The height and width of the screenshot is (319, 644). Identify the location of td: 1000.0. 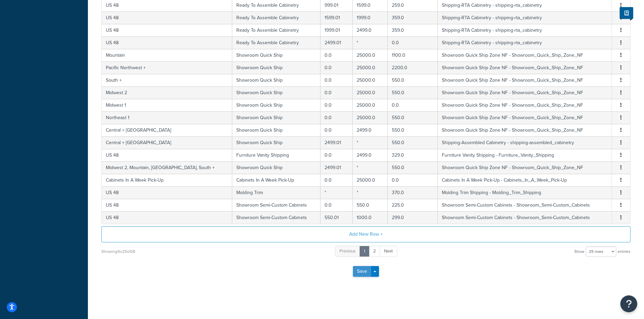
(370, 217).